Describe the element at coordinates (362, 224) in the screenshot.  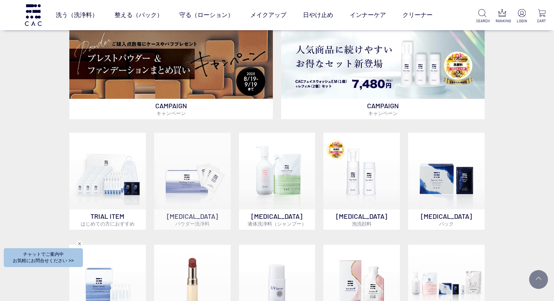
I see `span: 泡洗顔料` at that location.